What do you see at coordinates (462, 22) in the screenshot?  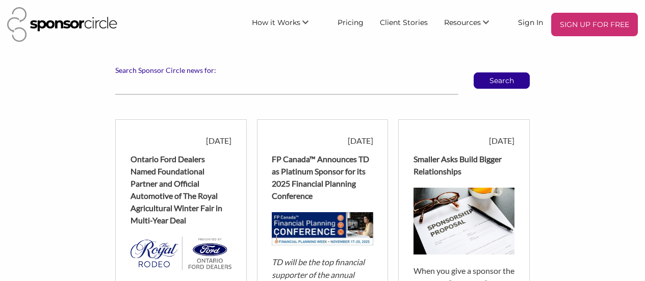 I see `span: Resources` at bounding box center [462, 22].